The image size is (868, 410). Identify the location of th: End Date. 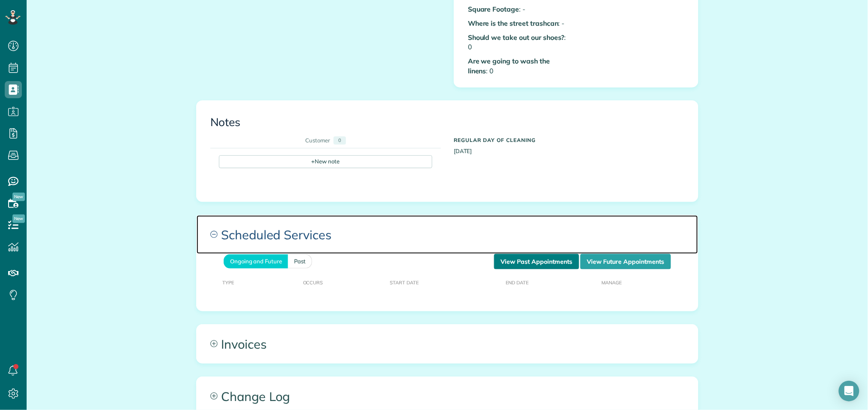
(550, 282).